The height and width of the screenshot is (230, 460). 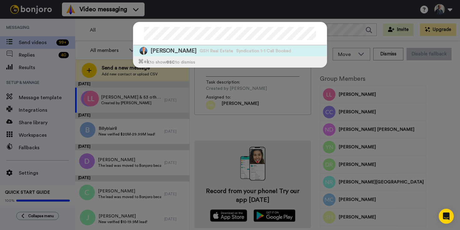 What do you see at coordinates (263, 51) in the screenshot?
I see `span: Syndication 1-1 Call Booked` at bounding box center [263, 51].